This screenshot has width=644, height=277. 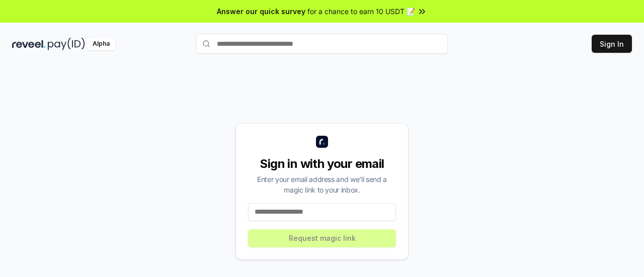 I want to click on div: Sign in with your email, so click(x=322, y=164).